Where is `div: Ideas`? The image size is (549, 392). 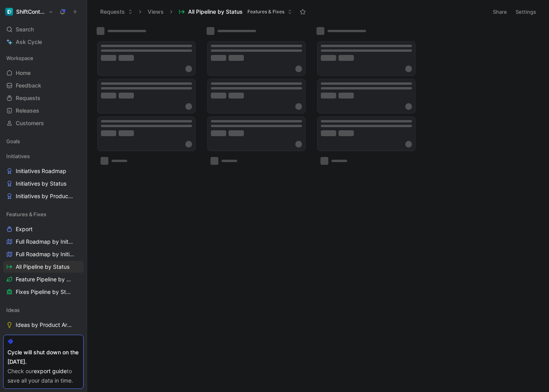 div: Ideas is located at coordinates (43, 310).